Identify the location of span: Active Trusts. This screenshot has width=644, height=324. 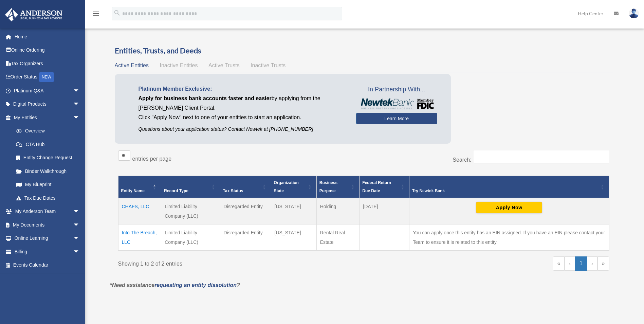
(224, 65).